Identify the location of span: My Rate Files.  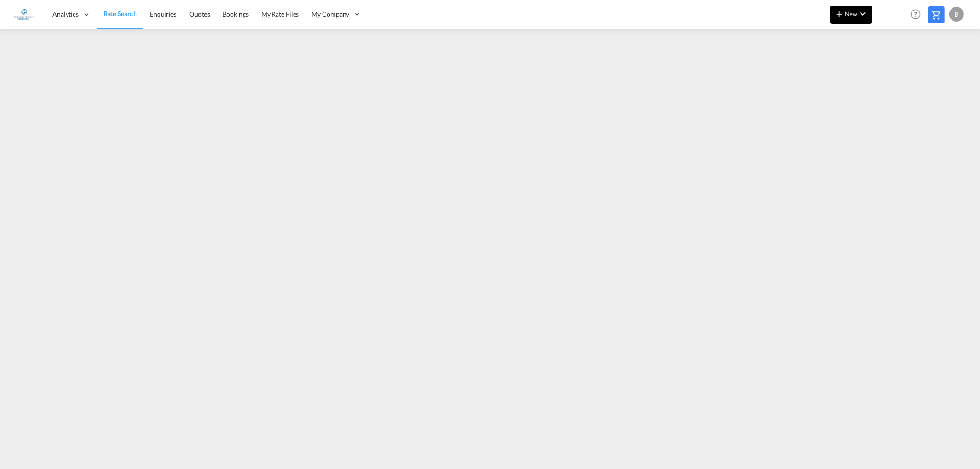
(280, 14).